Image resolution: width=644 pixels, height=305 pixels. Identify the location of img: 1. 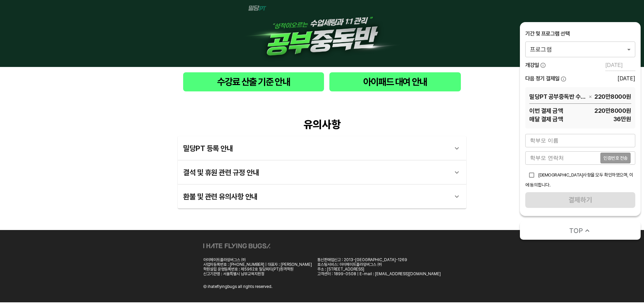
(322, 34).